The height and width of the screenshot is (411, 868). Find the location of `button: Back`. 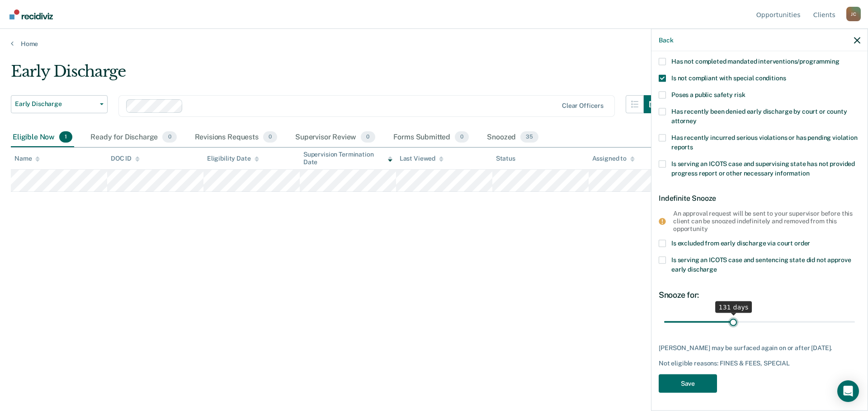

button: Back is located at coordinates (665, 40).